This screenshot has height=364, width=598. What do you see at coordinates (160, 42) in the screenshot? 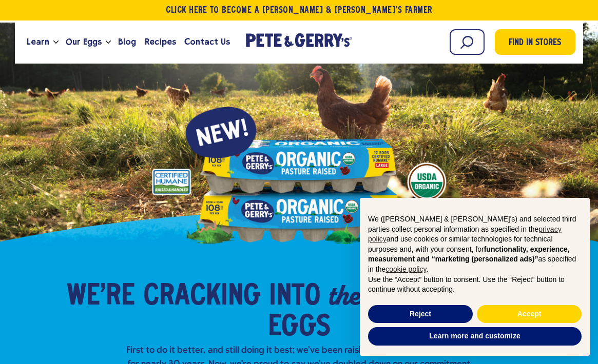
I see `a: Recipes` at bounding box center [160, 42].